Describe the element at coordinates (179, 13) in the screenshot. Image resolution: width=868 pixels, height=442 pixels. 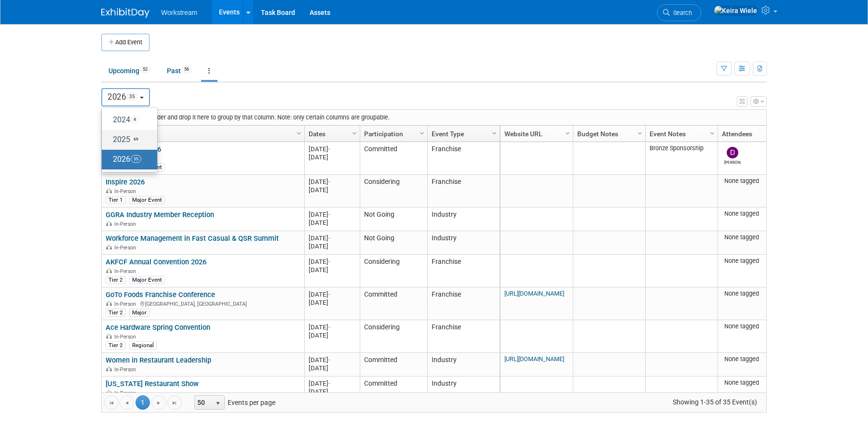
I see `span: Workstream` at that location.